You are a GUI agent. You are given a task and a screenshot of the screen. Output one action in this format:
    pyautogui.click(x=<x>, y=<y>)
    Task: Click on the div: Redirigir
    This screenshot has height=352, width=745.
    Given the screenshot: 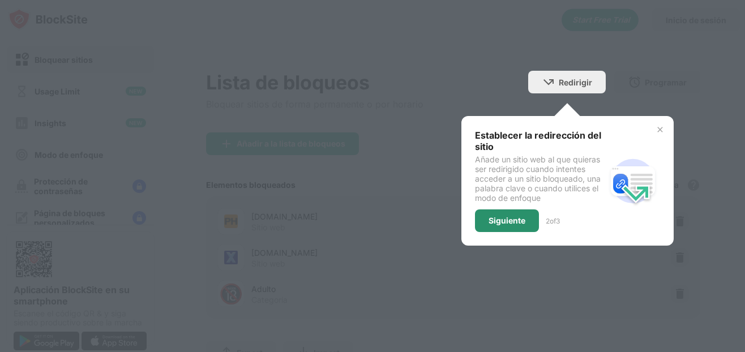 What is the action you would take?
    pyautogui.click(x=575, y=82)
    